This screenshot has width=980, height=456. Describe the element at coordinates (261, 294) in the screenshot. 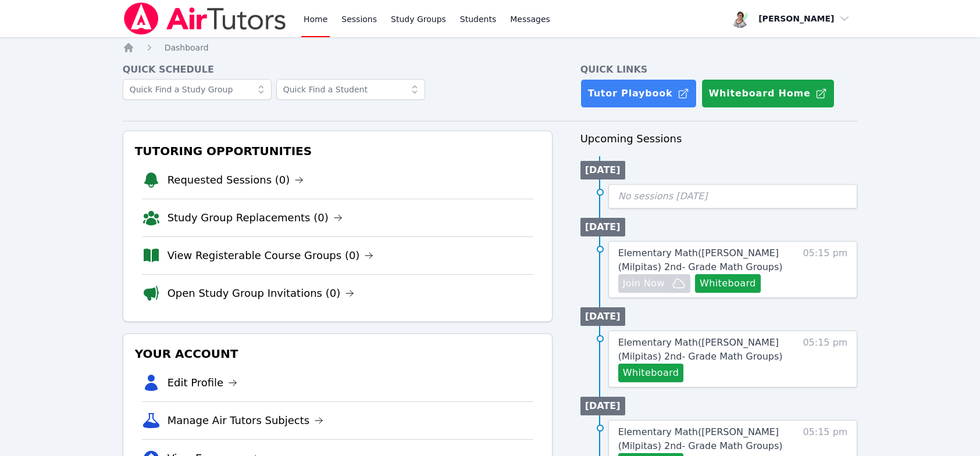

I see `a: Open Study Group Invitations (0)` at that location.